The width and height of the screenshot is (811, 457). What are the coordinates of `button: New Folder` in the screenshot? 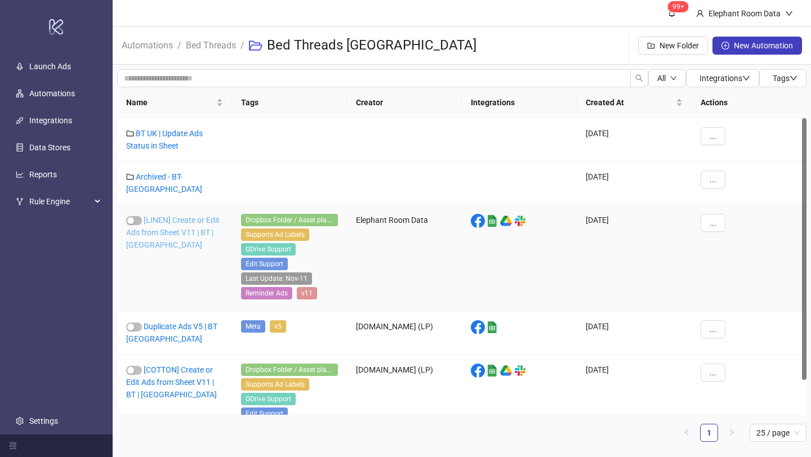 It's located at (673, 46).